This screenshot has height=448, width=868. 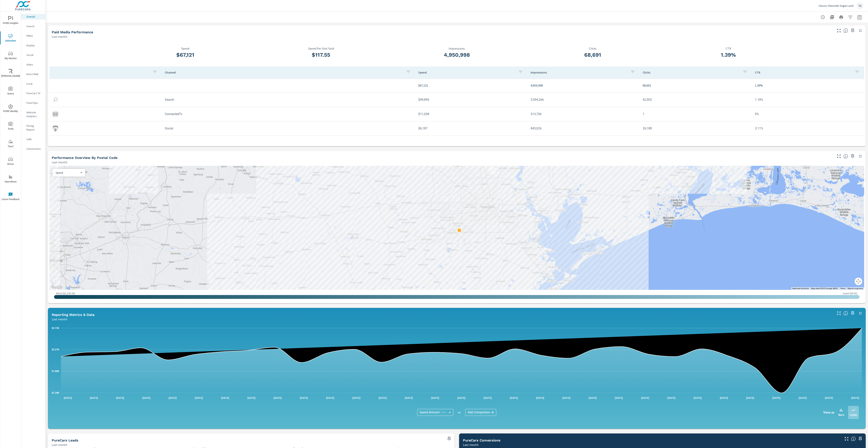 What do you see at coordinates (808, 85) in the screenshot?
I see `p: 1.39%` at bounding box center [808, 85].